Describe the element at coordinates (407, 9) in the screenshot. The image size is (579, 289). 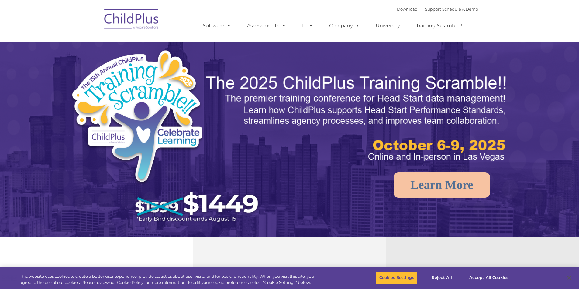
I see `a: Download` at that location.